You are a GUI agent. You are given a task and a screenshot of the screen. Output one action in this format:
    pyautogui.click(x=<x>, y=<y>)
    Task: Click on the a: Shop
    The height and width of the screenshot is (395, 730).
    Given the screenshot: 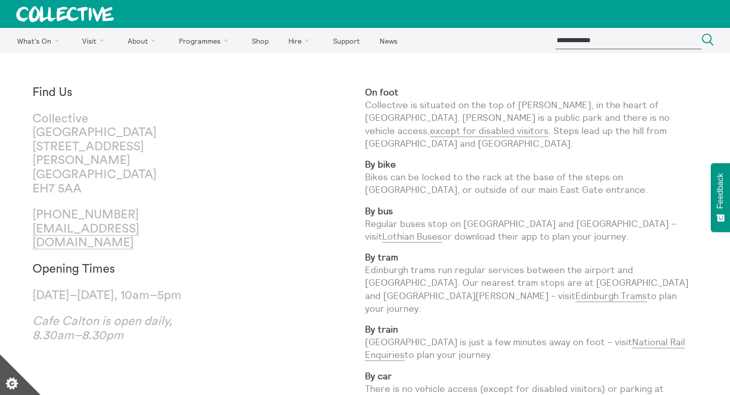 What is the action you would take?
    pyautogui.click(x=260, y=41)
    